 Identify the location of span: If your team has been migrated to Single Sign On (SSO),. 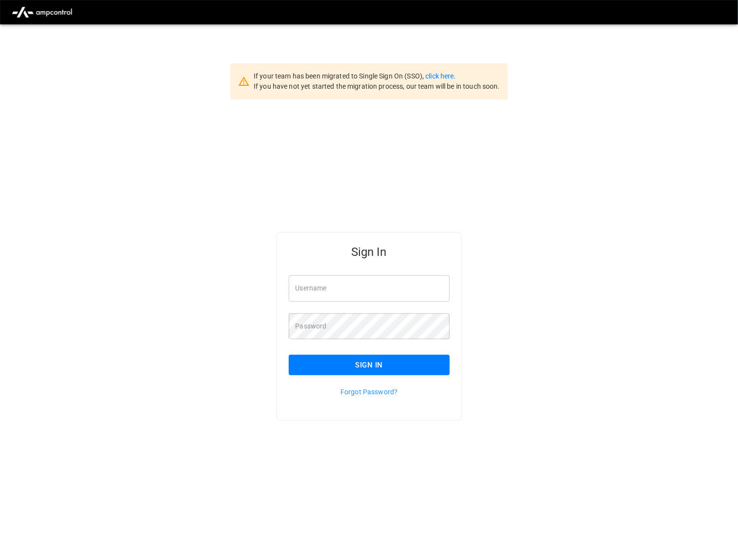
(340, 76).